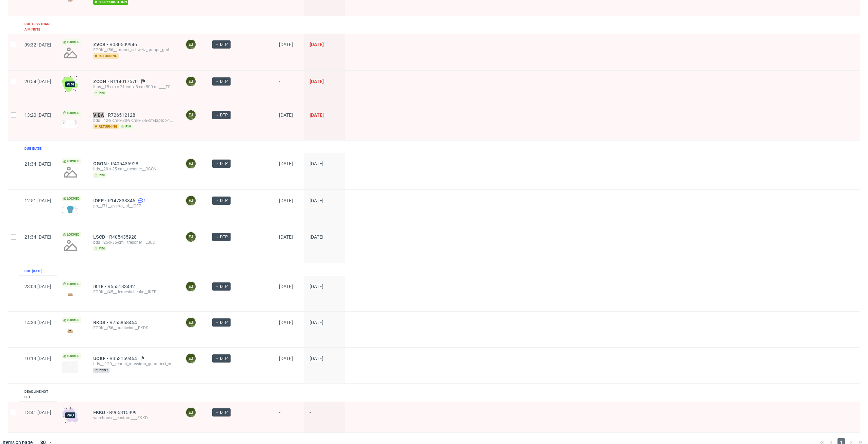 This screenshot has height=444, width=868. Describe the element at coordinates (101, 358) in the screenshot. I see `span: UOKF` at that location.